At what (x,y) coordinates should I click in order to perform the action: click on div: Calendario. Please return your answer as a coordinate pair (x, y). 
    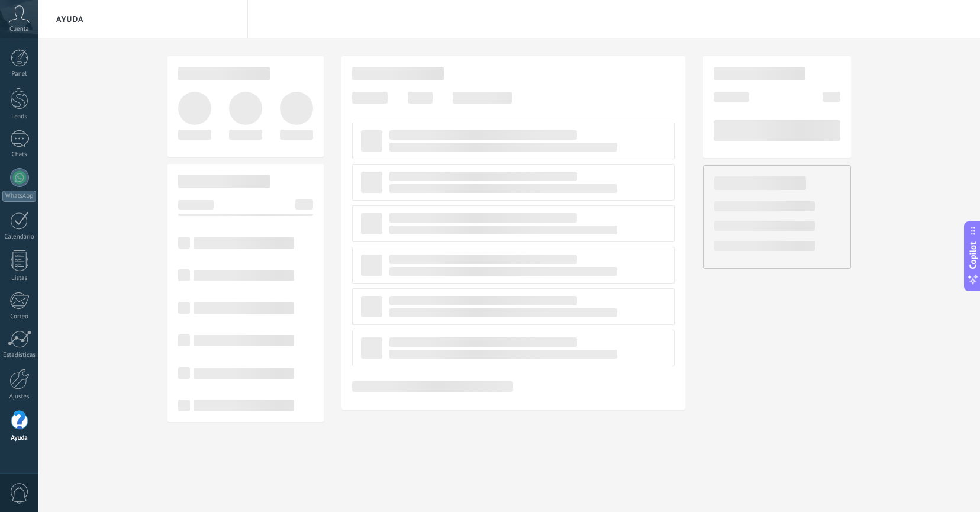
    Looking at the image, I should click on (19, 237).